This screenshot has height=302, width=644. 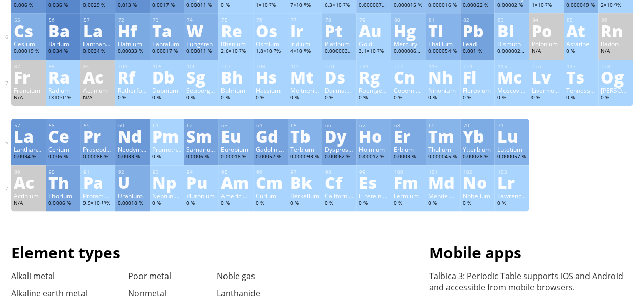 I want to click on div: Dubnium, so click(x=167, y=90).